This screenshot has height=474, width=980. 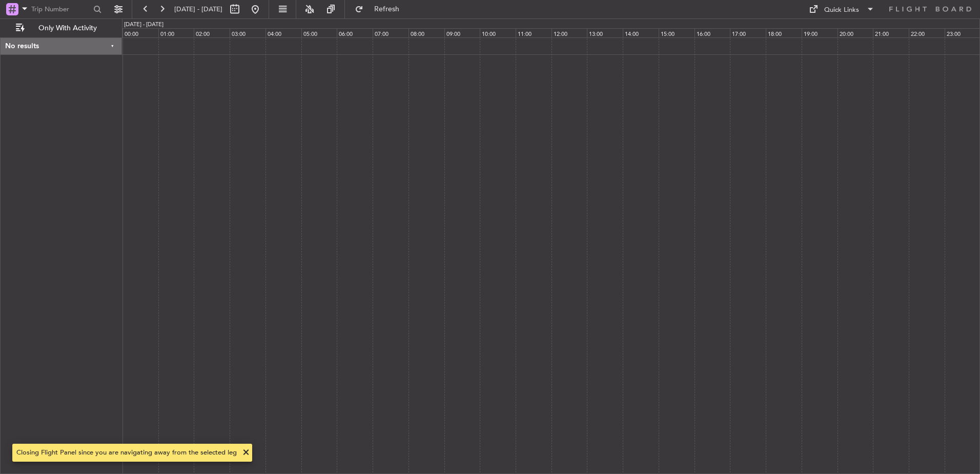 What do you see at coordinates (855, 33) in the screenshot?
I see `div: 20:00` at bounding box center [855, 33].